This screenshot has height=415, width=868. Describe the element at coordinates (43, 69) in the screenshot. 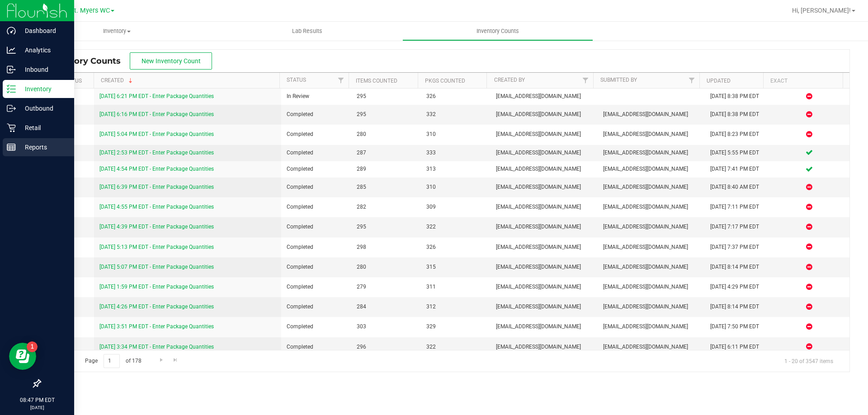

I see `p: Inbound` at that location.